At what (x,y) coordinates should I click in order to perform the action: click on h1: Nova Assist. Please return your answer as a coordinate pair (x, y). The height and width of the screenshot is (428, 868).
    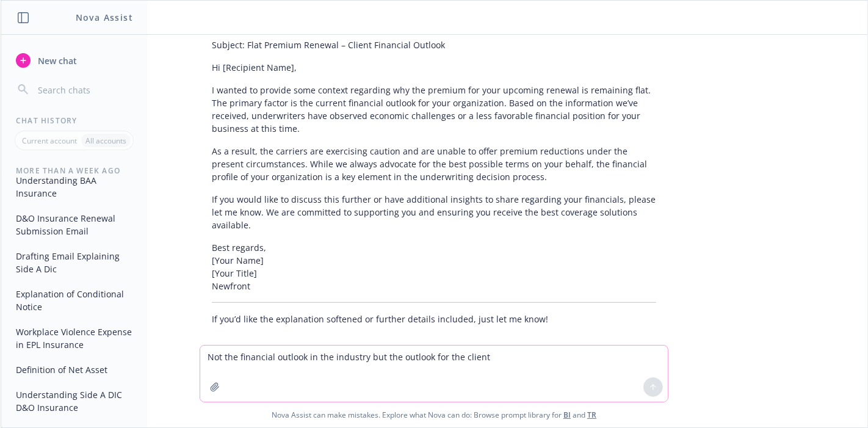
    Looking at the image, I should click on (104, 17).